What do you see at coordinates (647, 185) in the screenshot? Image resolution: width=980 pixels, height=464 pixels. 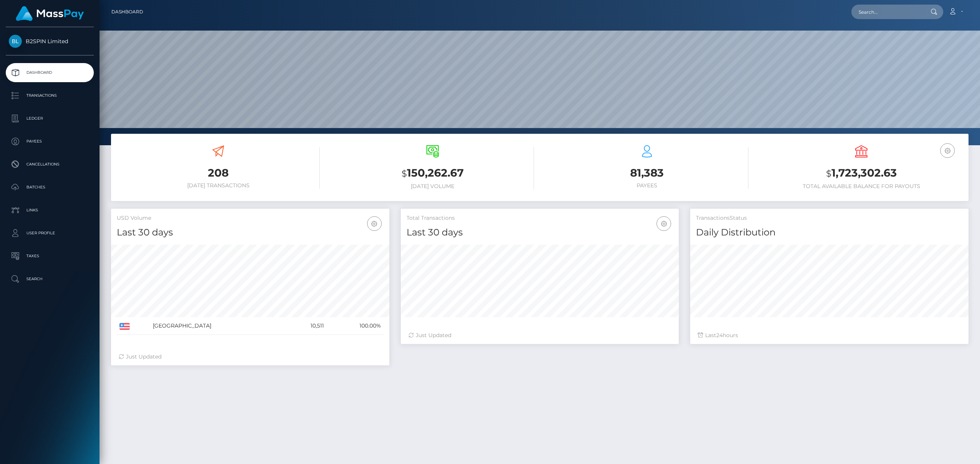 I see `h6: Payees` at bounding box center [647, 185].